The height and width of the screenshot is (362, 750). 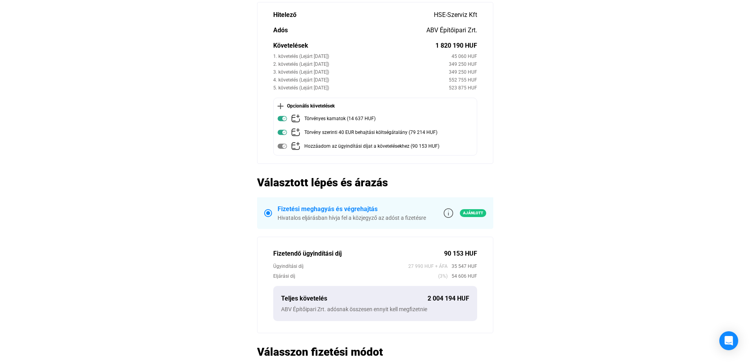 I want to click on div: Opcionális követelések, so click(x=375, y=106).